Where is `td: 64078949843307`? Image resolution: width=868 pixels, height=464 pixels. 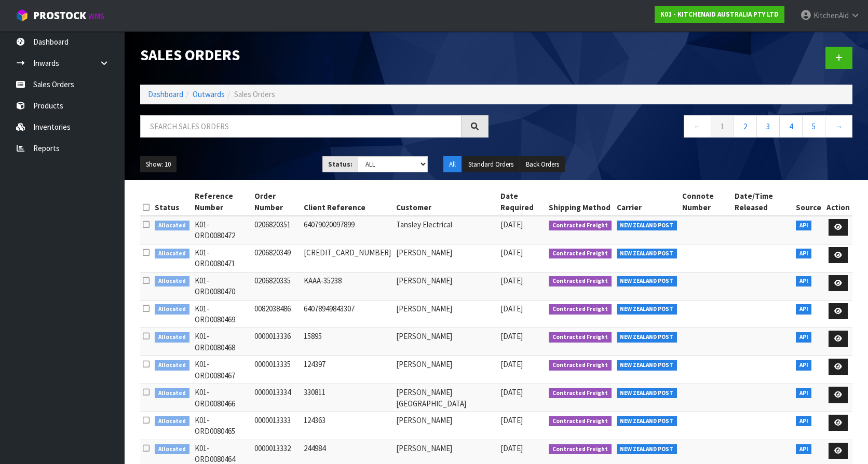 td: 64078949843307 is located at coordinates (347, 314).